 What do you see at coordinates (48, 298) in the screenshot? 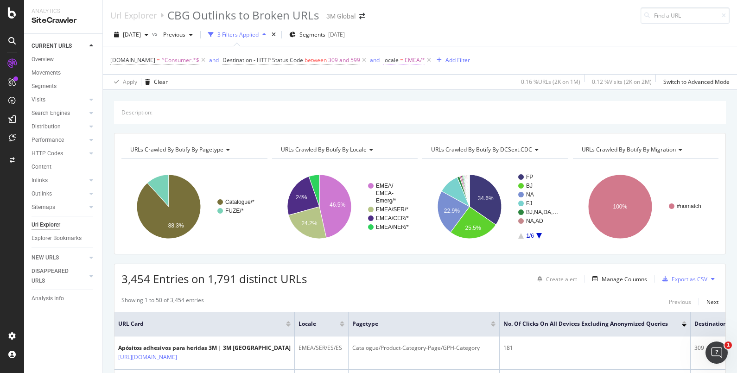
I see `div: Analysis Info` at bounding box center [48, 298].